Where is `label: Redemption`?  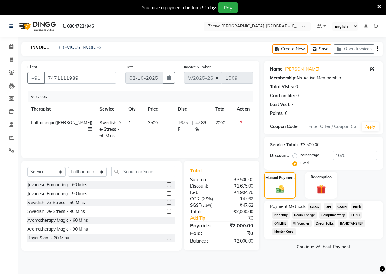
label: Redemption is located at coordinates (321, 177).